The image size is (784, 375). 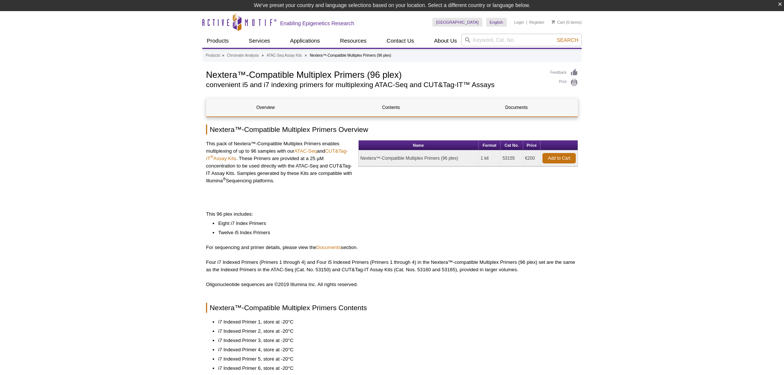 I want to click on td: €200, so click(x=532, y=158).